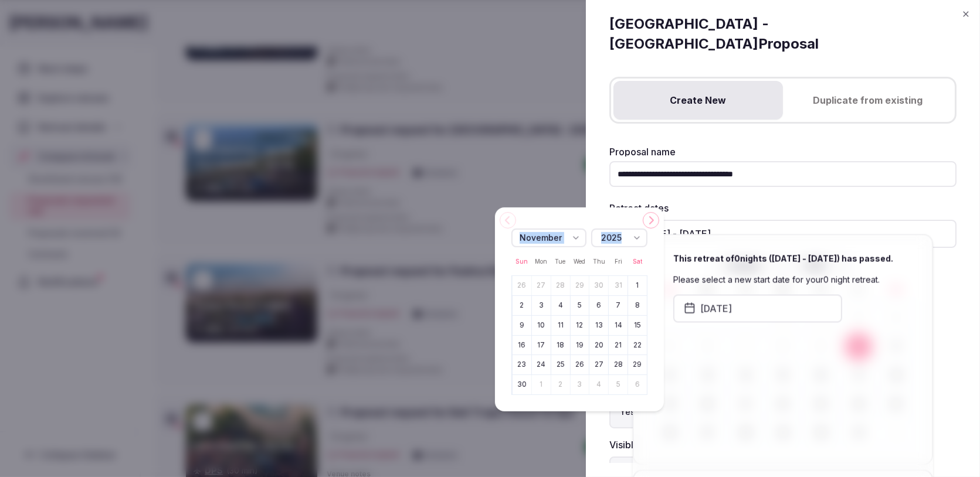 The height and width of the screenshot is (477, 980). Describe the element at coordinates (541, 325) in the screenshot. I see `button: Monday, November 10th, 2025` at that location.